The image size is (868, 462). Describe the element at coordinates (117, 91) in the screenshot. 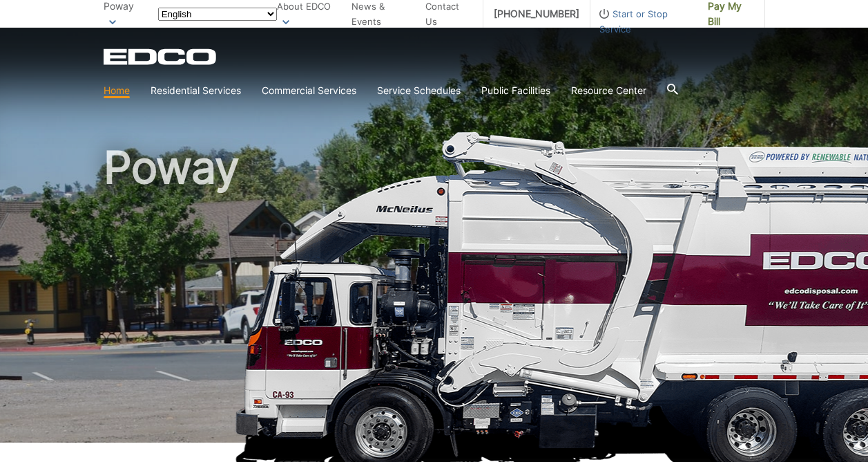

I see `a: Home` at that location.